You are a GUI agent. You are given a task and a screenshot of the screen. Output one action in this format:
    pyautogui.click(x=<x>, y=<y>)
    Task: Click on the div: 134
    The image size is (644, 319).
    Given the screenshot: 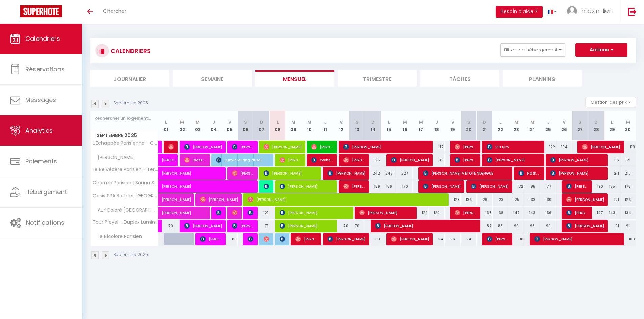 What is the action you would take?
    pyautogui.click(x=627, y=213)
    